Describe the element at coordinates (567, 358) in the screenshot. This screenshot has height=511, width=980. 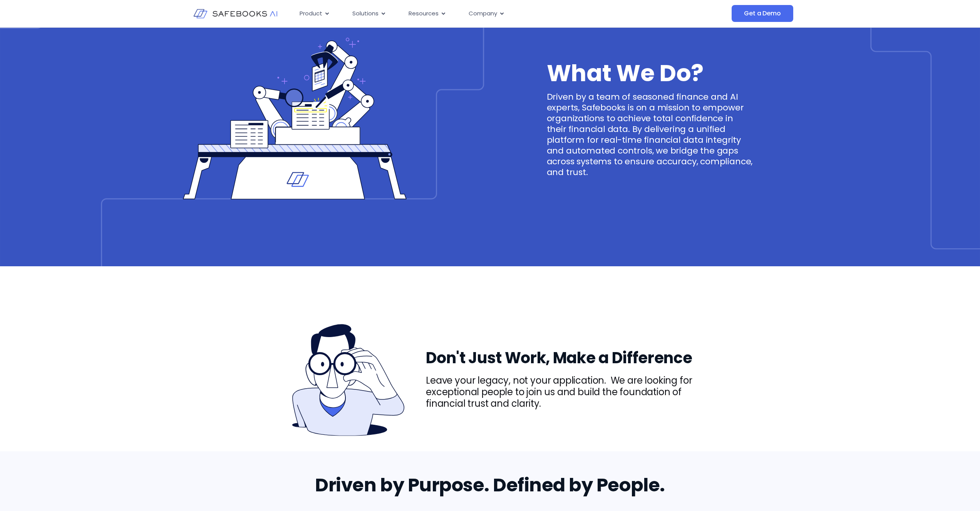
I see `h3: Don't Just Work, Make a Difference` at that location.